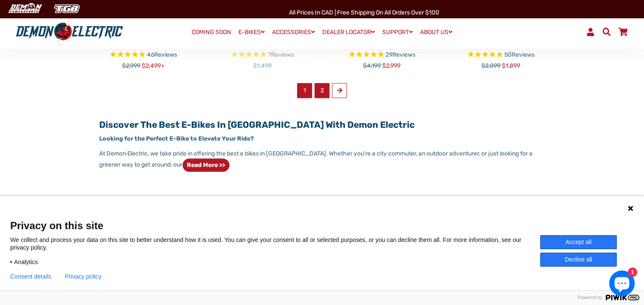 The width and height of the screenshot is (644, 305). I want to click on img: TGB Canada, so click(67, 8).